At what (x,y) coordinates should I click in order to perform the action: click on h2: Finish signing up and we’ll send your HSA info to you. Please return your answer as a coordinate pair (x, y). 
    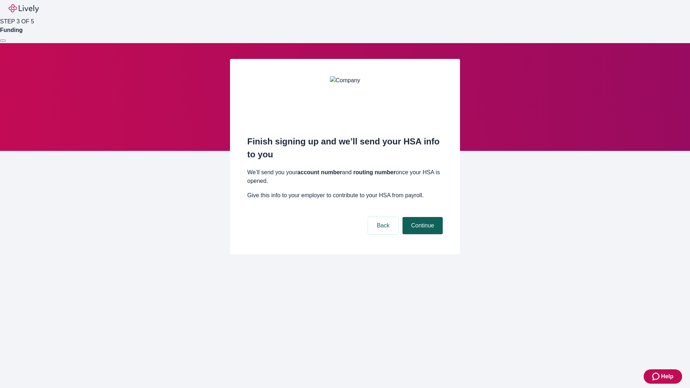
    Looking at the image, I should click on (345, 148).